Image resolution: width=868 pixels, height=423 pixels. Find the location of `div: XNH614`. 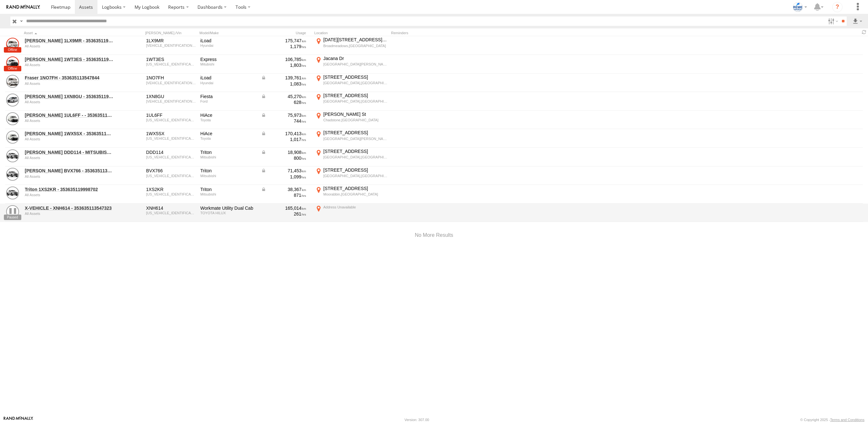

div: XNH614 is located at coordinates (171, 208).